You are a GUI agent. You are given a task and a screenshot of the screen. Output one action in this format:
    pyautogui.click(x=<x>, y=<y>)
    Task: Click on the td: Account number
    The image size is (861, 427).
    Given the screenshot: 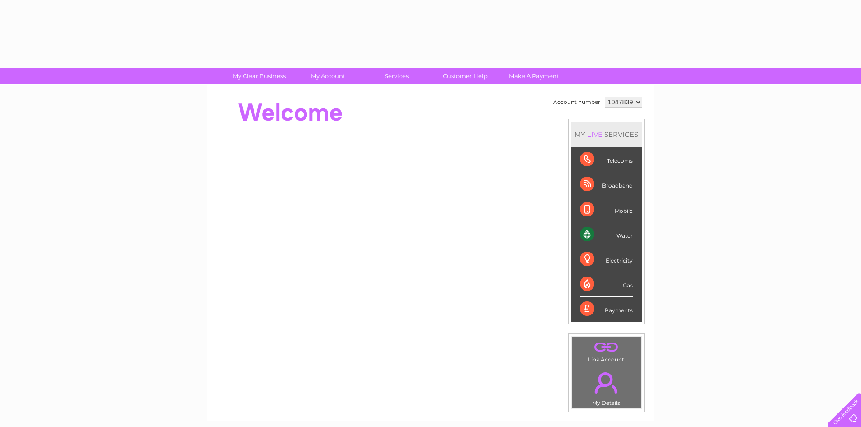 What is the action you would take?
    pyautogui.click(x=577, y=102)
    